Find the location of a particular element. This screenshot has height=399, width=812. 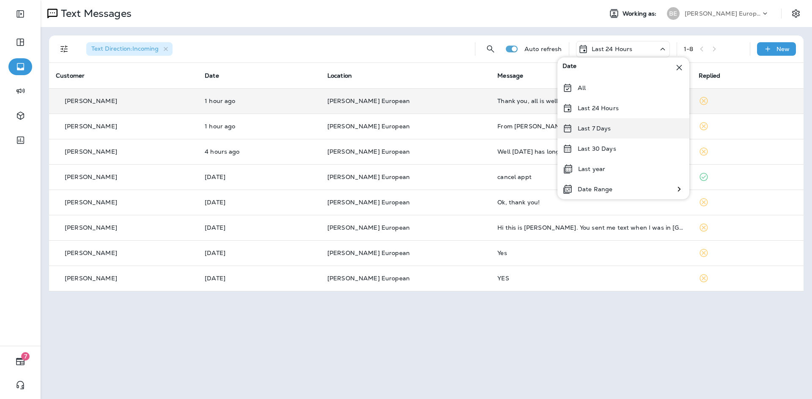

span: Customer is located at coordinates (70, 76).